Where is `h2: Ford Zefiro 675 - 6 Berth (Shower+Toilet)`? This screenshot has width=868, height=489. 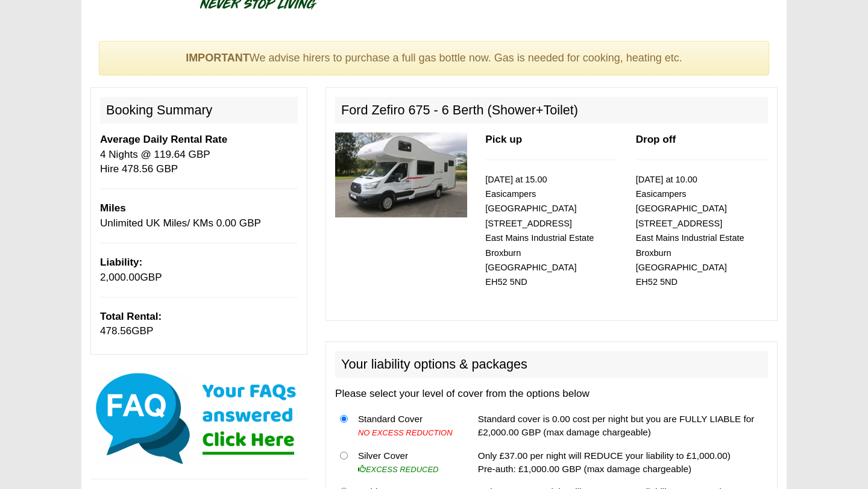
h2: Ford Zefiro 675 - 6 Berth (Shower+Toilet) is located at coordinates (552, 111).